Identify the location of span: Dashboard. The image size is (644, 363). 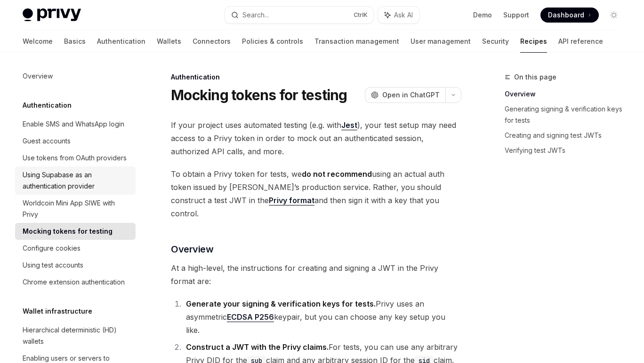
(566, 15).